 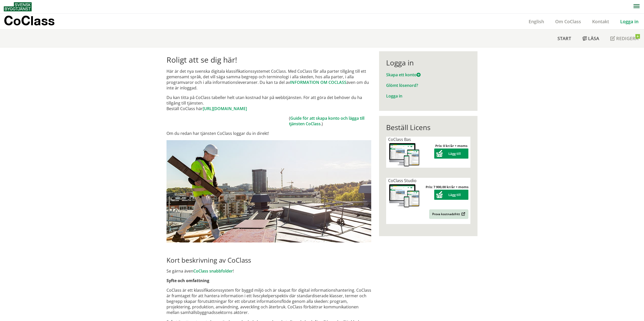 What do you see at coordinates (403, 75) in the screenshot?
I see `a: Skapa ett konto` at bounding box center [403, 75].